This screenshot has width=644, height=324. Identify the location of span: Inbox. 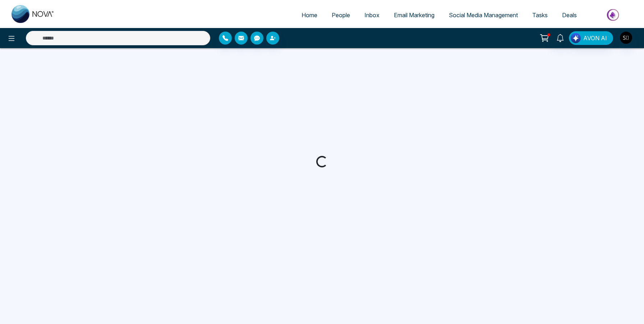
(372, 15).